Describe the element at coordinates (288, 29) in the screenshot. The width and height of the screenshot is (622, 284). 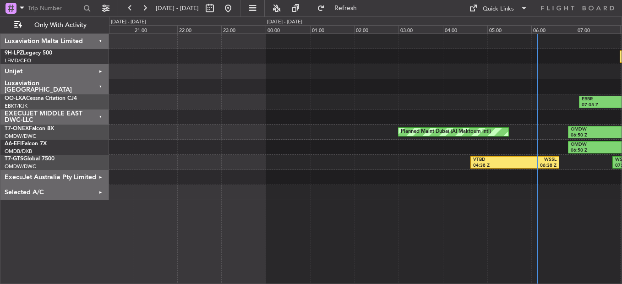
I see `div: 00:00` at that location.